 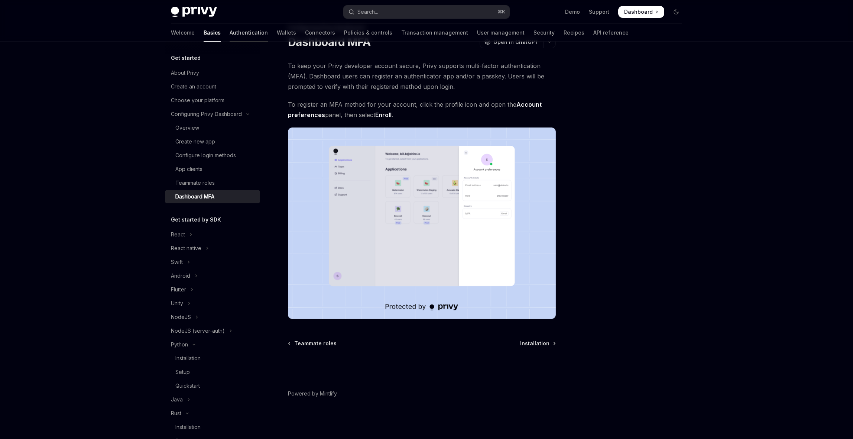 What do you see at coordinates (213, 73) in the screenshot?
I see `a: About Privy` at bounding box center [213, 73].